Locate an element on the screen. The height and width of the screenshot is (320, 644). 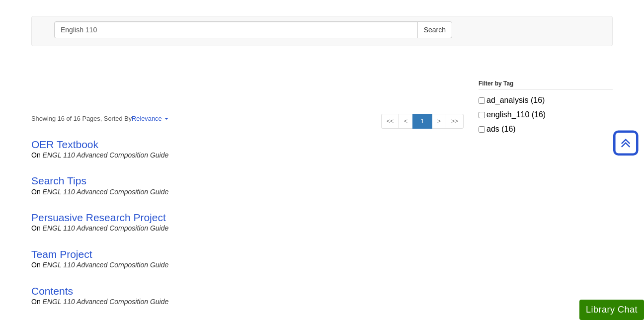
strong: Showing 16 of 16 Pages, Sorted By is located at coordinates (248, 119).